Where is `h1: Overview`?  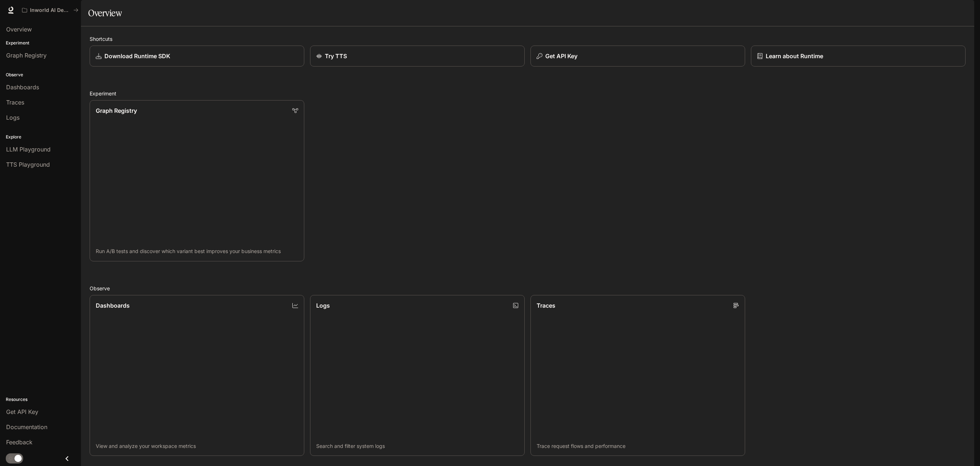 h1: Overview is located at coordinates (105, 13).